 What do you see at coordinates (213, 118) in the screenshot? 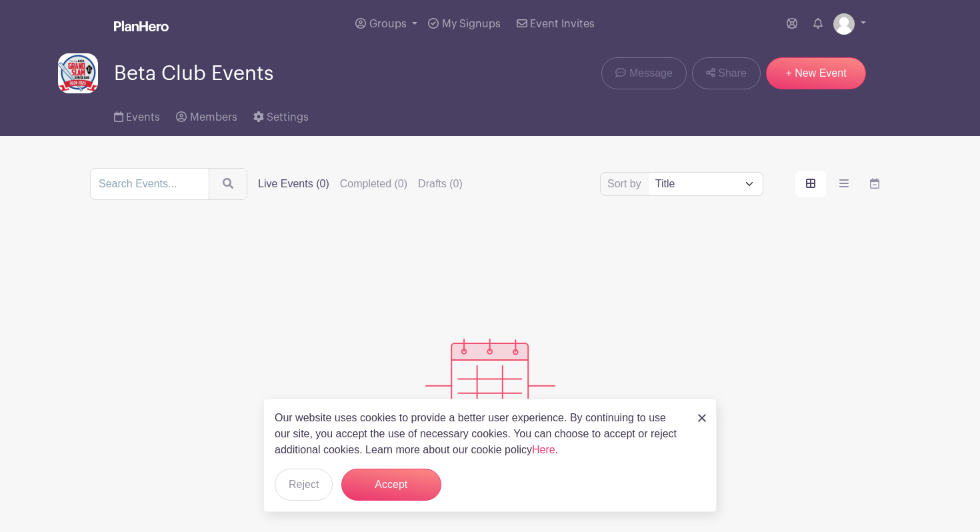
I see `span: Members` at bounding box center [213, 118].